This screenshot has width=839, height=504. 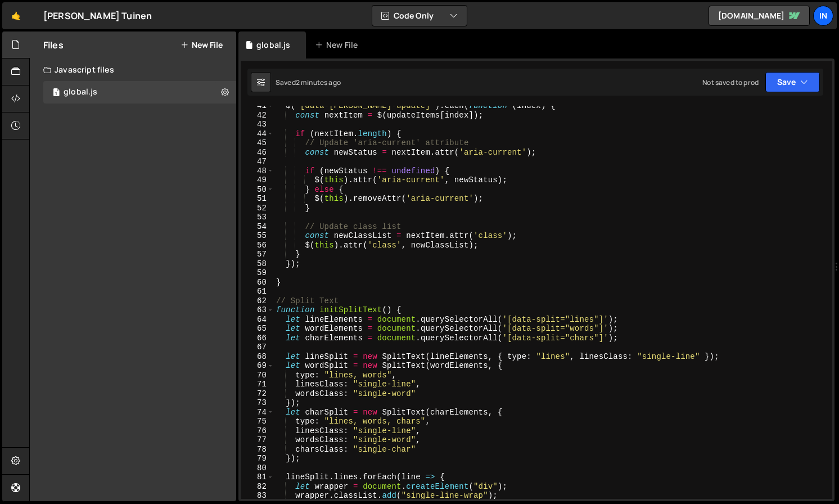 What do you see at coordinates (257, 329) in the screenshot?
I see `div: 65` at bounding box center [257, 329].